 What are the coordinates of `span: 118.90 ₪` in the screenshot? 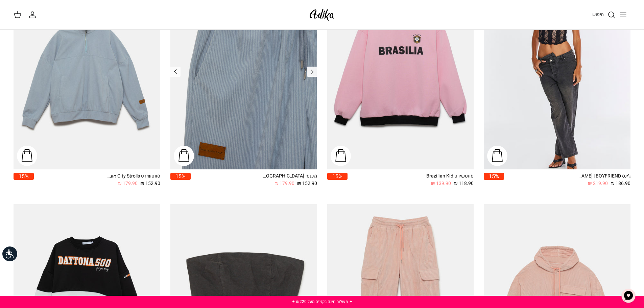 It's located at (463, 184).